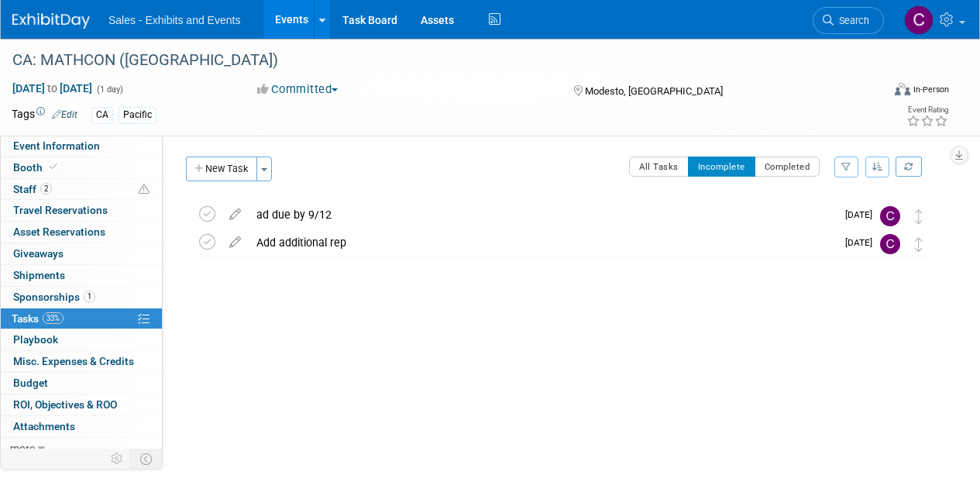 This screenshot has height=489, width=980. I want to click on span: Playbook, so click(36, 339).